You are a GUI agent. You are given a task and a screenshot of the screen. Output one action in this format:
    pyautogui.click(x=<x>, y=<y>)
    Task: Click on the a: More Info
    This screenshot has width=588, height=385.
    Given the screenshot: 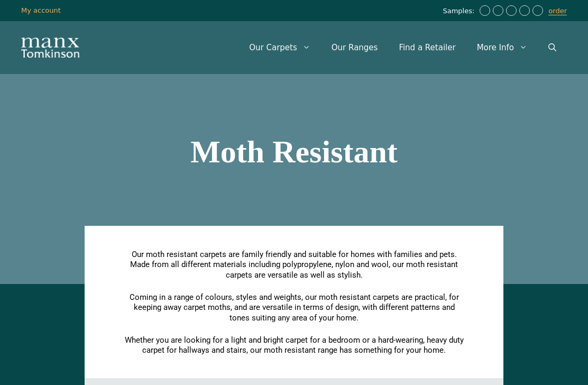 What is the action you would take?
    pyautogui.click(x=502, y=48)
    